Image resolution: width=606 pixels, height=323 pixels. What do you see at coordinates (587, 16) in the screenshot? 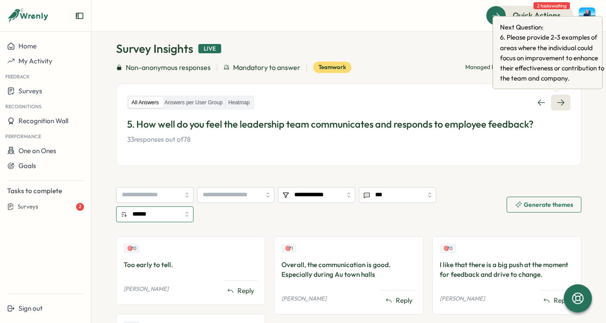
I see `button: Henry Innis` at bounding box center [587, 16].